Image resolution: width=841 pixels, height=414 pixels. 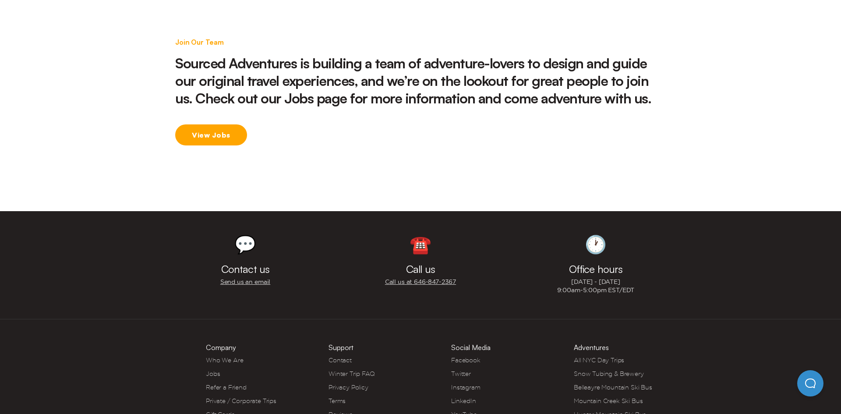 What do you see at coordinates (224, 360) in the screenshot?
I see `a: Who We Are` at bounding box center [224, 360].